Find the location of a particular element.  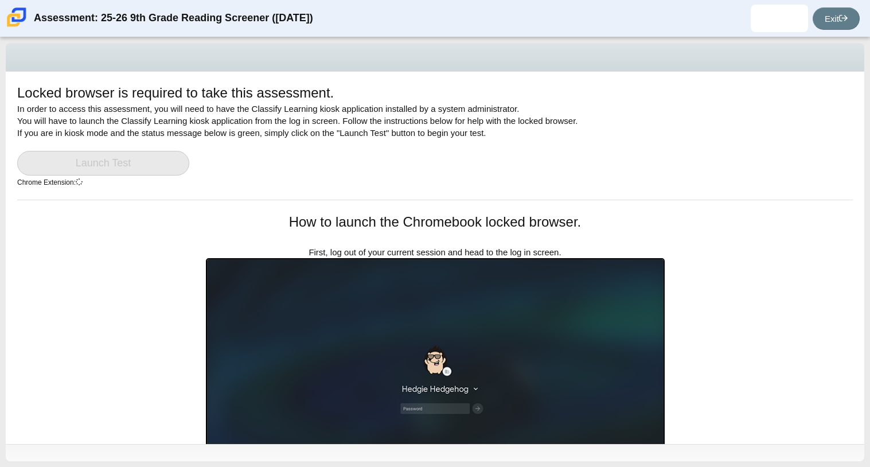

a: Carmen School of Science & Technology is located at coordinates (17, 26).